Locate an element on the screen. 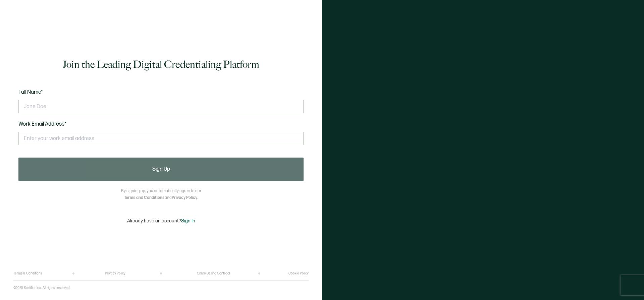 This screenshot has width=644, height=300. span: Sign Up is located at coordinates (161, 169).